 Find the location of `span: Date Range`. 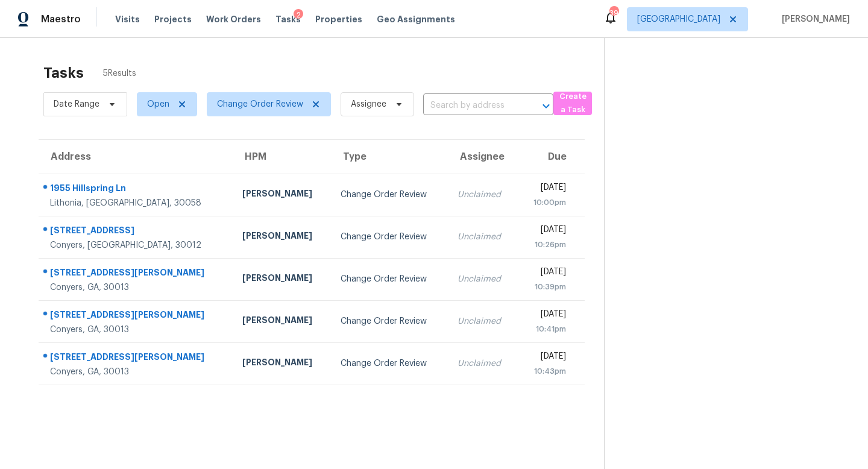

span: Date Range is located at coordinates (76, 105).